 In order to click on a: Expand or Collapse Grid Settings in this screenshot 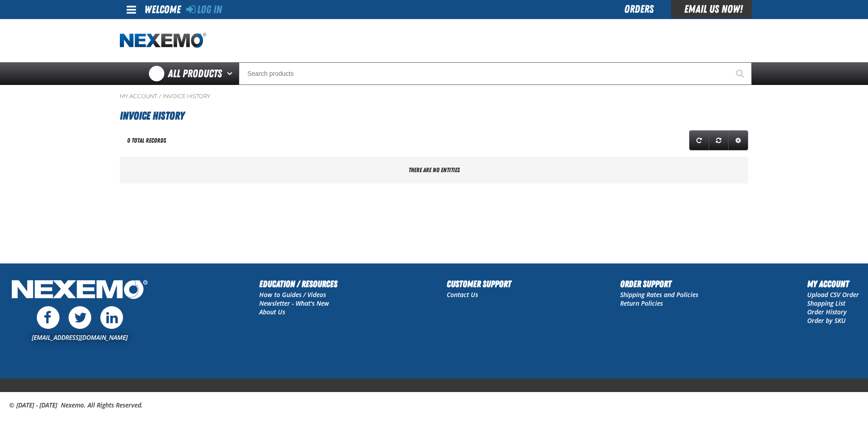, I will do `click(738, 140)`.